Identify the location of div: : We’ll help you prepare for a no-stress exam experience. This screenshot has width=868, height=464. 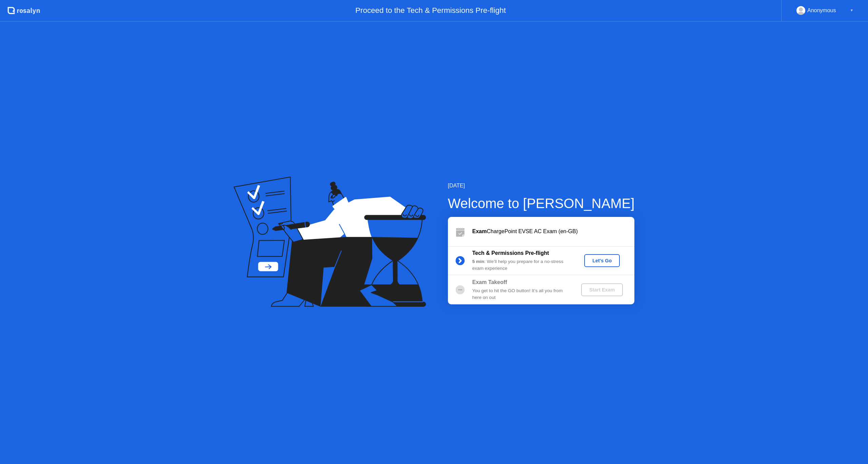
(521, 265).